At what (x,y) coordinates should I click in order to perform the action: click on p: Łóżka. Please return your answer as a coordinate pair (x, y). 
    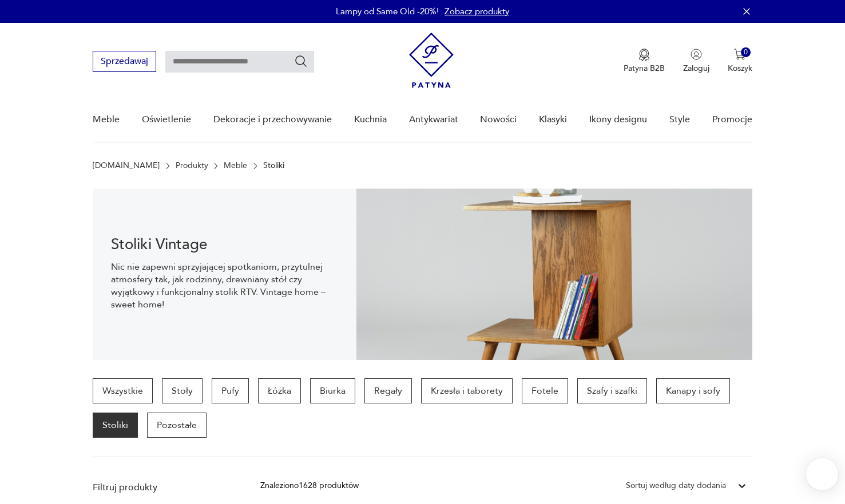
    Looking at the image, I should click on (279, 391).